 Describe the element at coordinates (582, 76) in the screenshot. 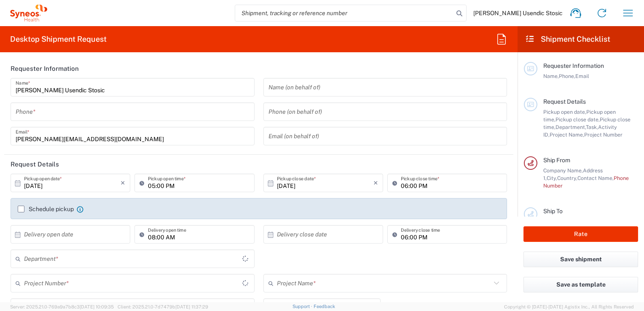

I see `span: Email` at that location.